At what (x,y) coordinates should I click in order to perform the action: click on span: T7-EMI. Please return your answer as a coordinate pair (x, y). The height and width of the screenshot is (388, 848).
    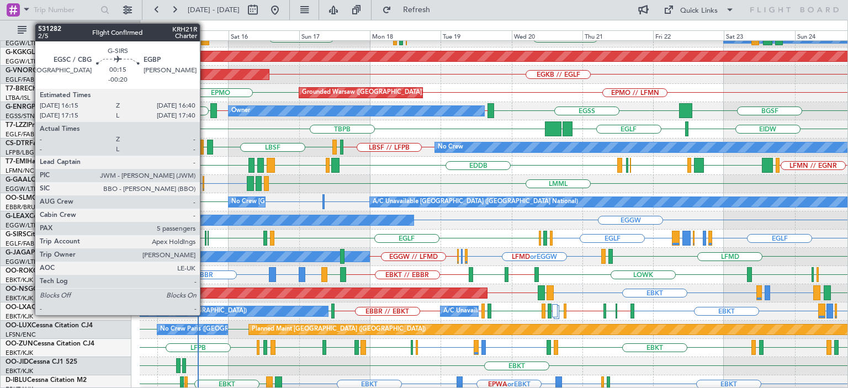
    Looking at the image, I should click on (16, 162).